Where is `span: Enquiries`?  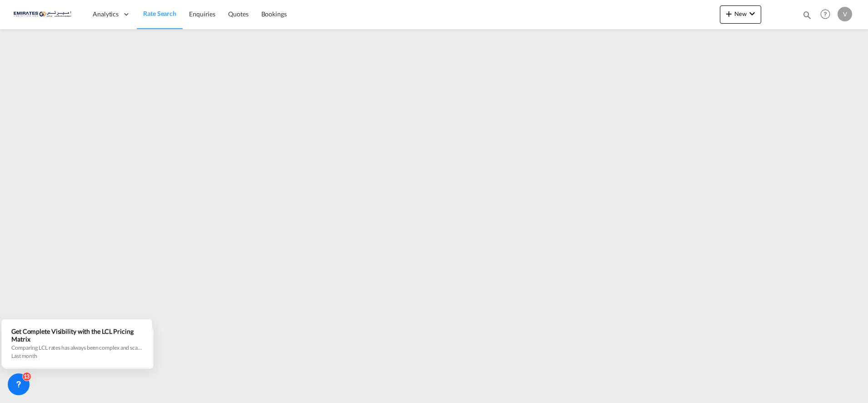 span: Enquiries is located at coordinates (203, 13).